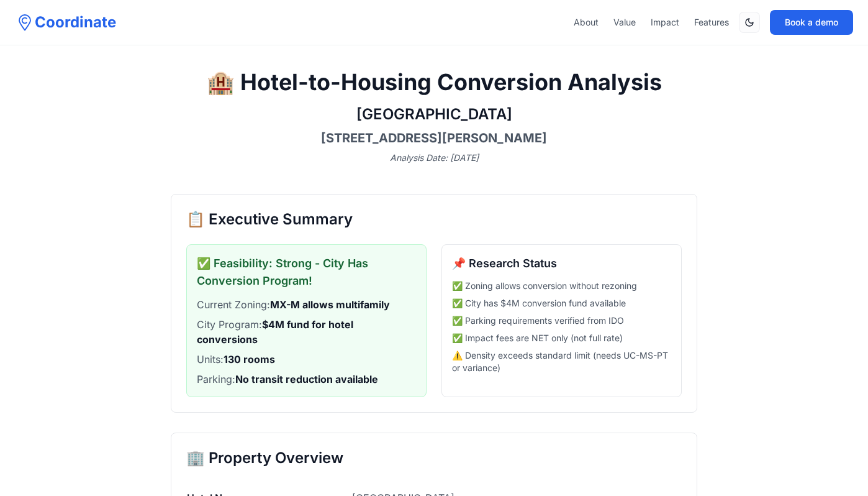 The image size is (868, 496). What do you see at coordinates (561, 321) in the screenshot?
I see `li: ✅ Parking requirements verified from IDO` at bounding box center [561, 321].